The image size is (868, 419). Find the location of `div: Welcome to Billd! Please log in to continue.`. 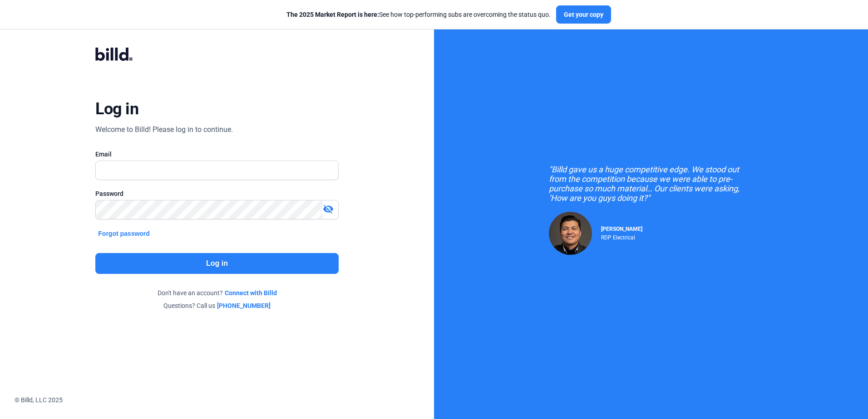

div: Welcome to Billd! Please log in to continue. is located at coordinates (164, 129).